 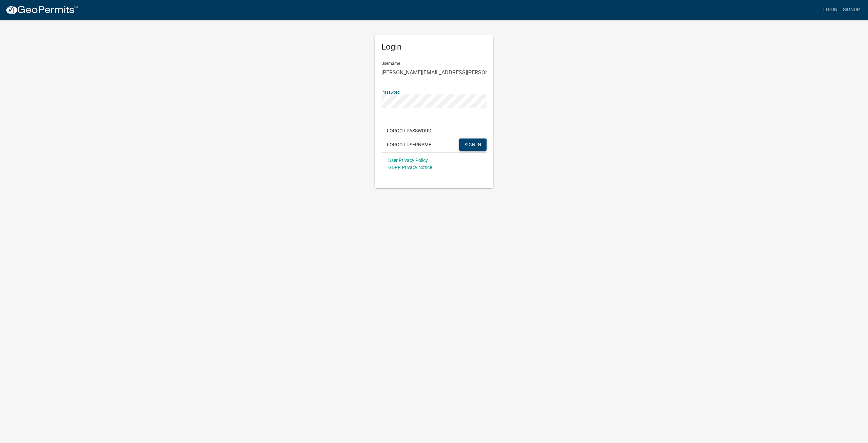 What do you see at coordinates (409, 145) in the screenshot?
I see `button: Forgot Username` at bounding box center [409, 145].